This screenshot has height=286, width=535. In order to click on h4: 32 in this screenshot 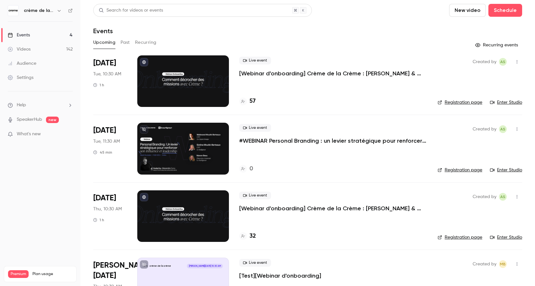, I will do `click(253, 236)`.